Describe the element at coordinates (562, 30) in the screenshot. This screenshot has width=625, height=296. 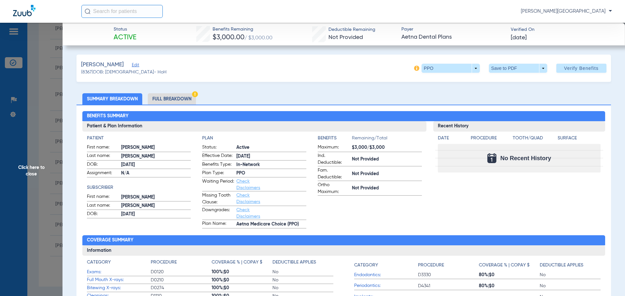
I see `span: Verified On` at that location.